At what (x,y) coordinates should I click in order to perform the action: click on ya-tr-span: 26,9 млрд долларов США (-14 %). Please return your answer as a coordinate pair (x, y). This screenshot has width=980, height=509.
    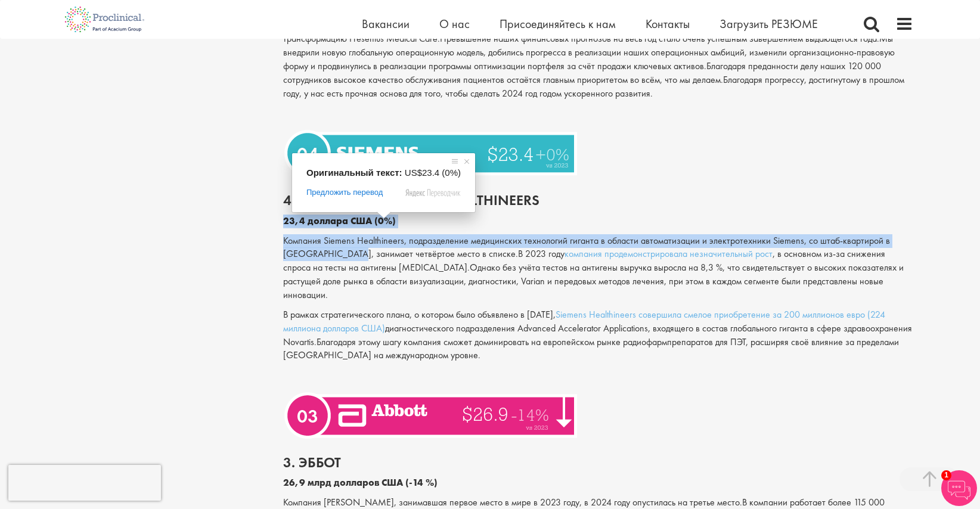
    Looking at the image, I should click on (360, 482).